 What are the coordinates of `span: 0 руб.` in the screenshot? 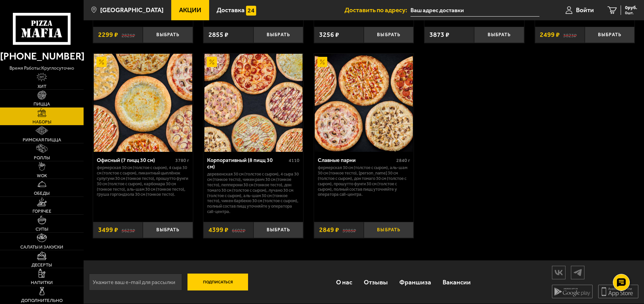 It's located at (631, 8).